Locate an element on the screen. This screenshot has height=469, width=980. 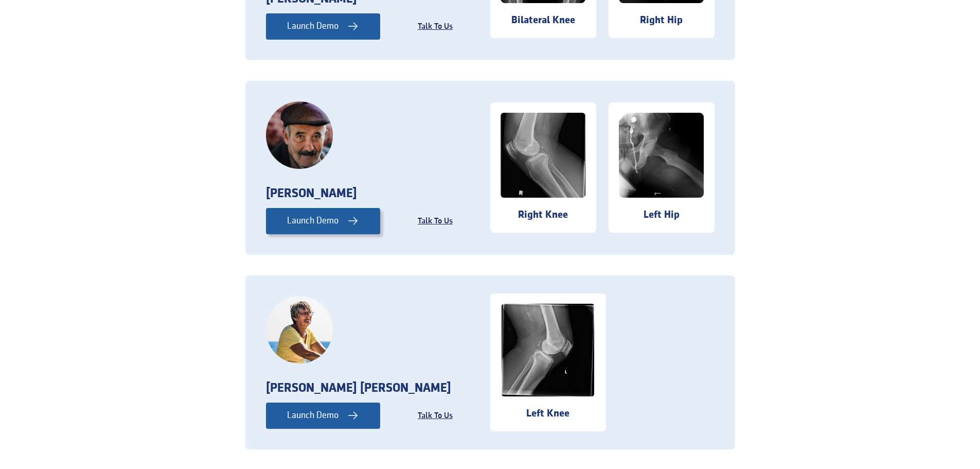
div: Bilateral Knee is located at coordinates (543, 21).